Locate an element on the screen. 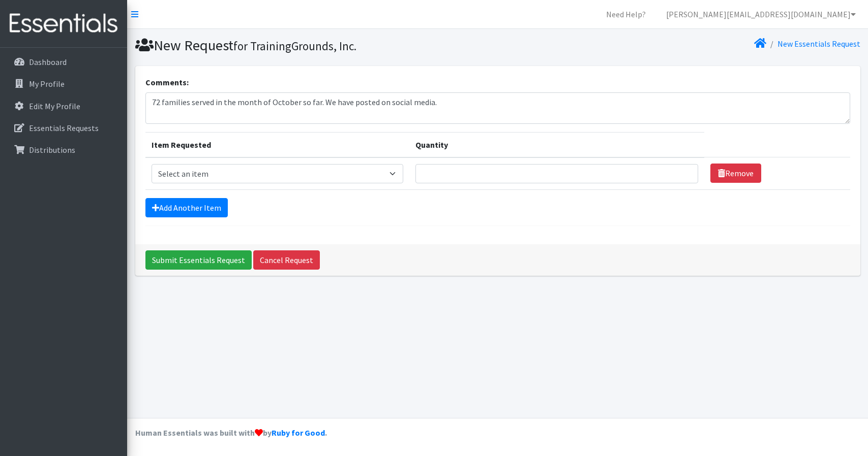  p: Distributions is located at coordinates (52, 150).